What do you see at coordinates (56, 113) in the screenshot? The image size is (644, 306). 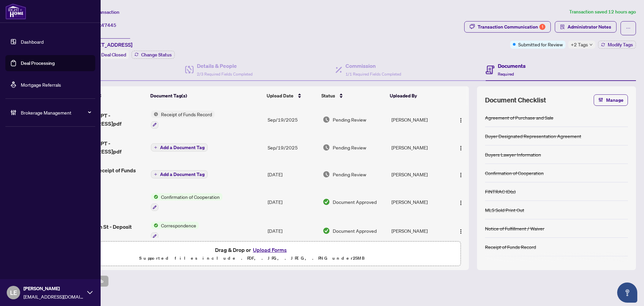 I see `span: Brokerage Management` at bounding box center [56, 113].